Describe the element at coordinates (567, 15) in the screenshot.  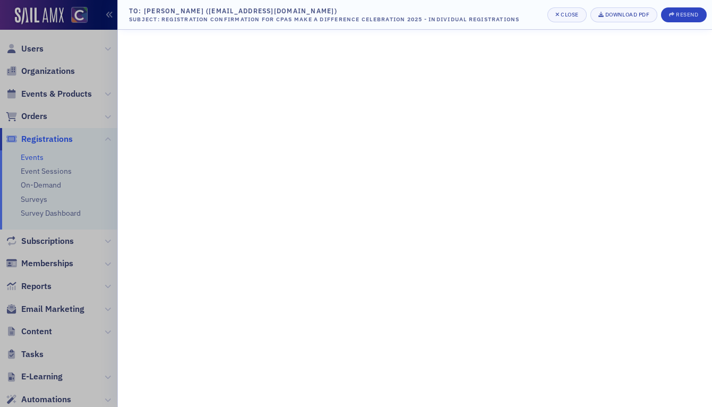
I see `button: Close` at that location.